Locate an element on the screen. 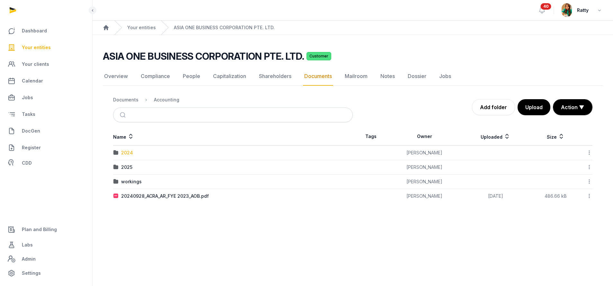  th: Tags is located at coordinates (371, 137).